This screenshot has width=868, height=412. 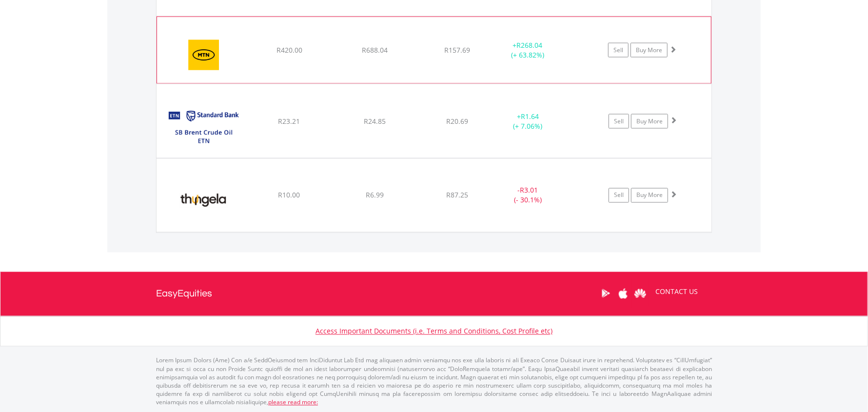 I want to click on a: Access Important Documents (i.e. Terms and Conditions, Cost Profile etc), so click(x=434, y=332).